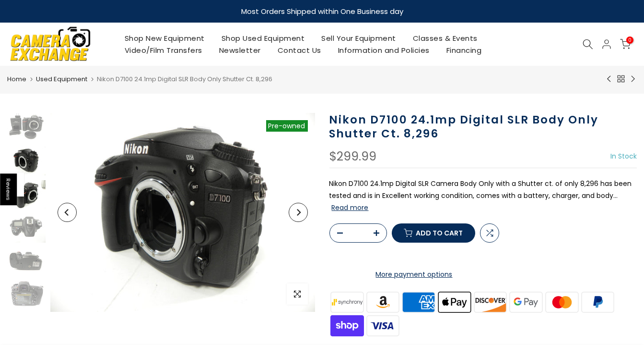 The height and width of the screenshot is (345, 644). Describe the element at coordinates (598, 302) in the screenshot. I see `img: paypal` at that location.